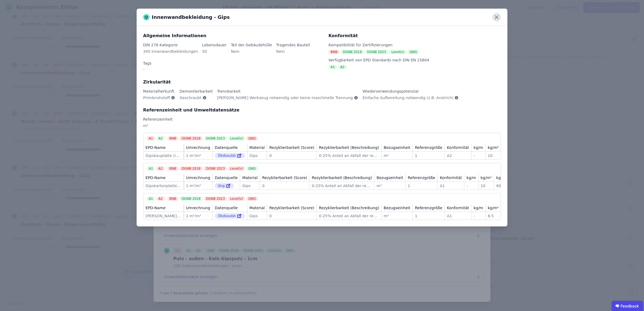 This screenshot has height=311, width=644. Describe the element at coordinates (288, 91) in the screenshot. I see `div: Trennbarkeit` at that location.